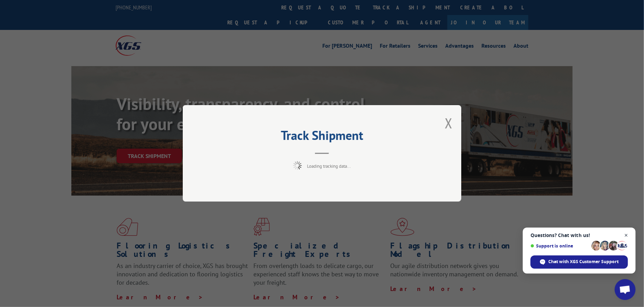 This screenshot has width=644, height=307. What do you see at coordinates (625, 290) in the screenshot?
I see `div: Open chat` at bounding box center [625, 290].